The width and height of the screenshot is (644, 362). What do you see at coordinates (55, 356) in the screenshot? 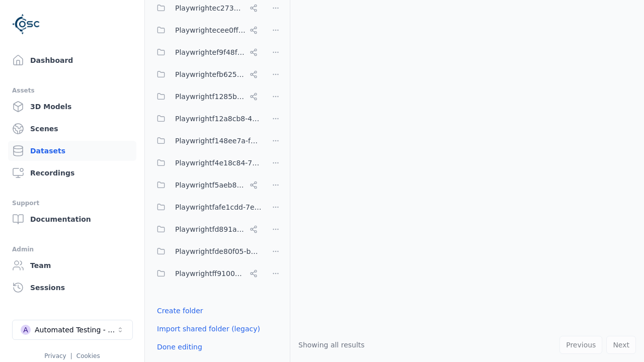
I see `a: Privacy` at bounding box center [55, 356].